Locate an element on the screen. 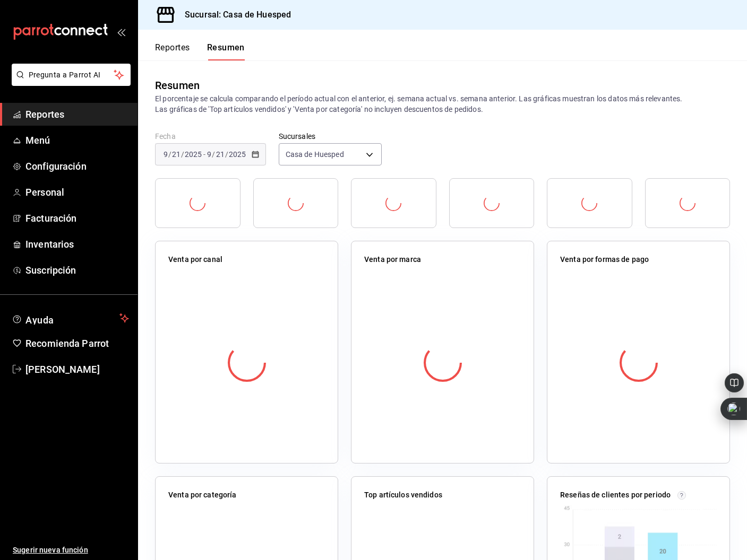 This screenshot has width=747, height=560. a: Pregunta a Parrot AI is located at coordinates (69, 82).